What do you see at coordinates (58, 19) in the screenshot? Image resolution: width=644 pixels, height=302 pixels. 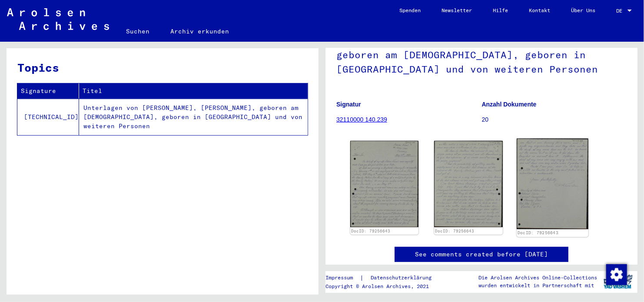 I see `img: Arolsen_neg.svg` at bounding box center [58, 19].